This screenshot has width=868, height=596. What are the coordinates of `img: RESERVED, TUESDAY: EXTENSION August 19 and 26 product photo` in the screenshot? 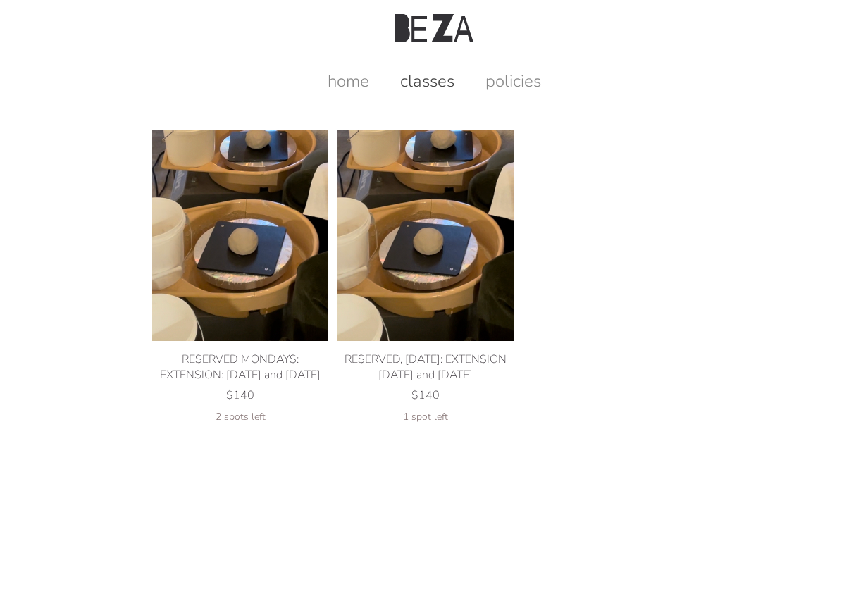 It's located at (426, 235).